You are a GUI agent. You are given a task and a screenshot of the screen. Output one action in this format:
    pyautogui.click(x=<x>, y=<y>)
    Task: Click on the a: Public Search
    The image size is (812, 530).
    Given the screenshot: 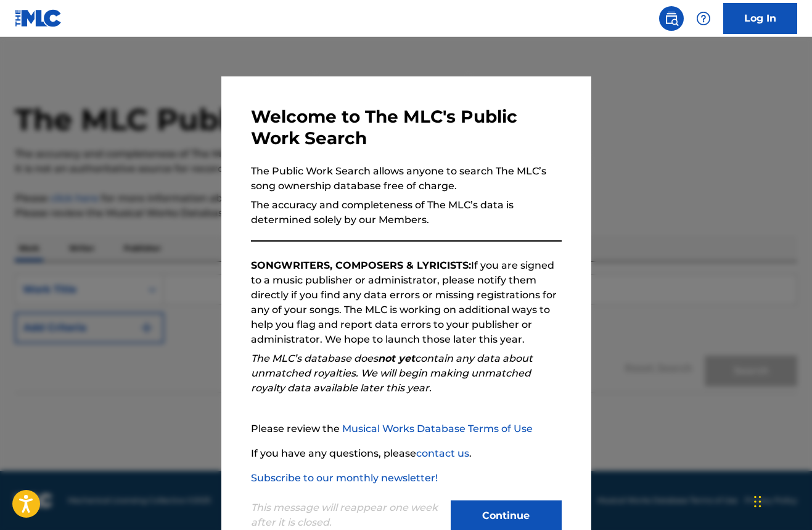 What is the action you would take?
    pyautogui.click(x=671, y=19)
    